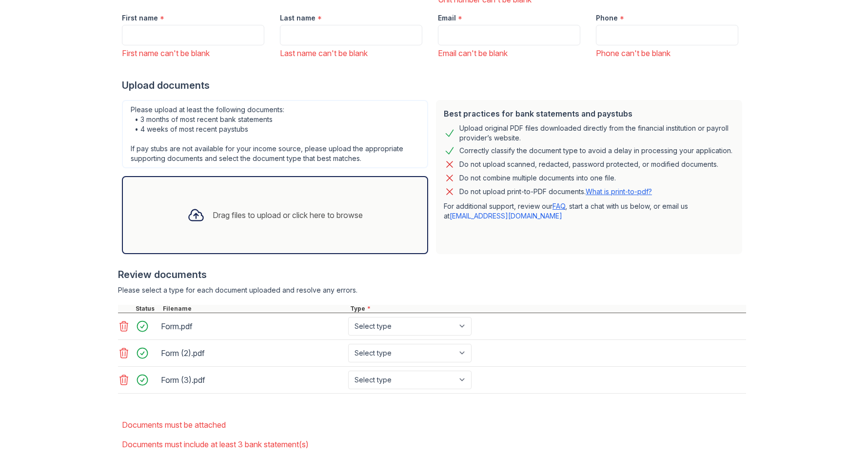 The width and height of the screenshot is (868, 457). I want to click on div: Review documents, so click(432, 274).